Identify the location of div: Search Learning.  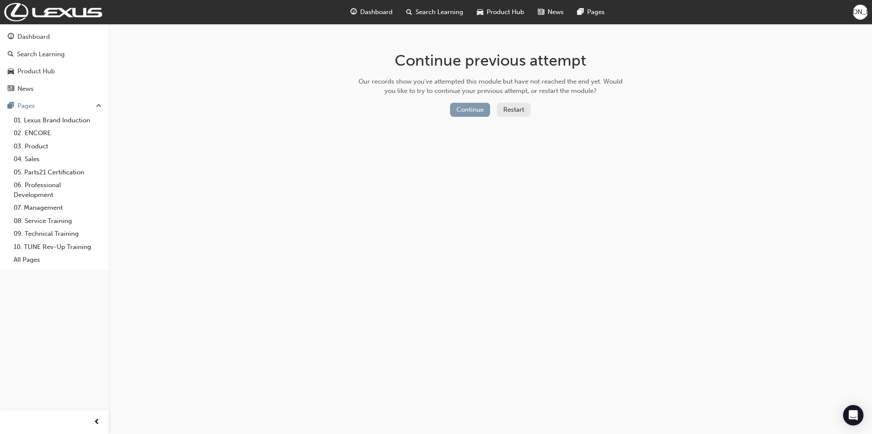
(41, 54).